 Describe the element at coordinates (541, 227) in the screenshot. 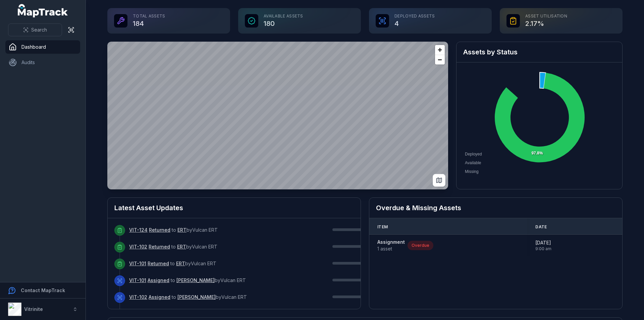

I see `span: Date` at that location.